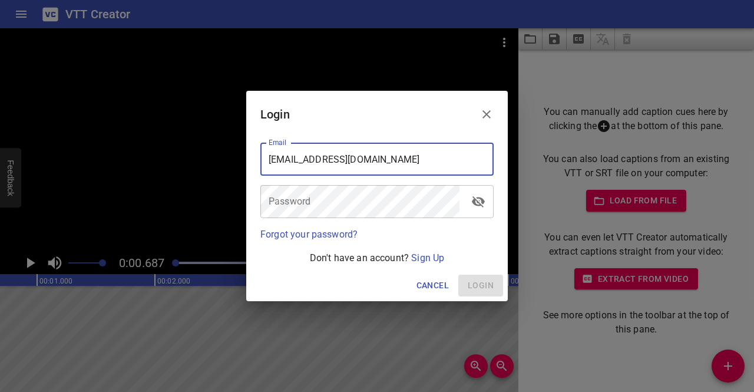 This screenshot has width=754, height=392. What do you see at coordinates (428, 258) in the screenshot?
I see `a: Sign Up` at bounding box center [428, 258].